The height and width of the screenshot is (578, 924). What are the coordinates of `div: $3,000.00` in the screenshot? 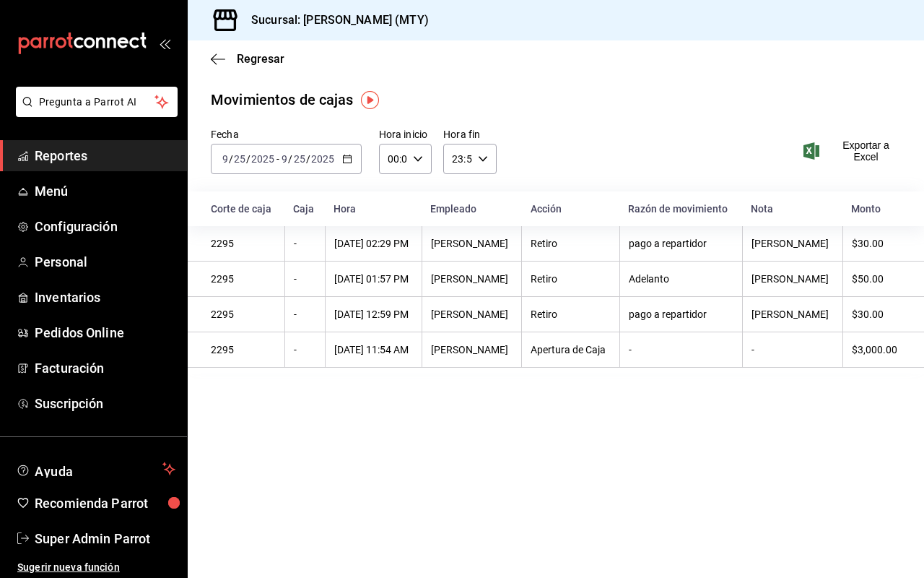 It's located at (876, 349).